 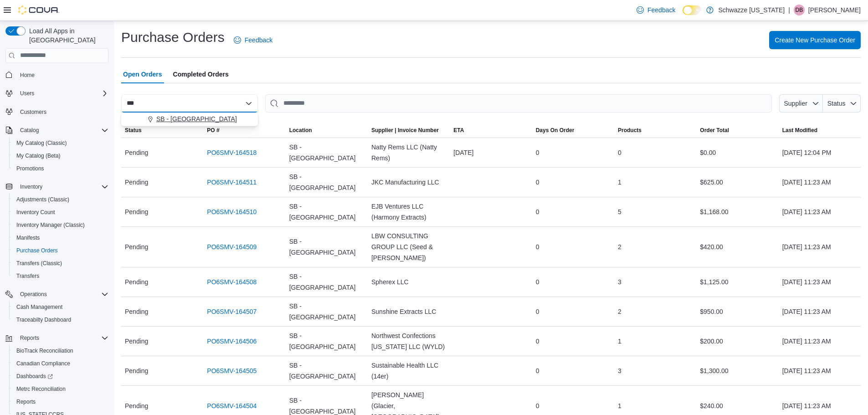 I want to click on span: Canadian Compliance, so click(x=43, y=363).